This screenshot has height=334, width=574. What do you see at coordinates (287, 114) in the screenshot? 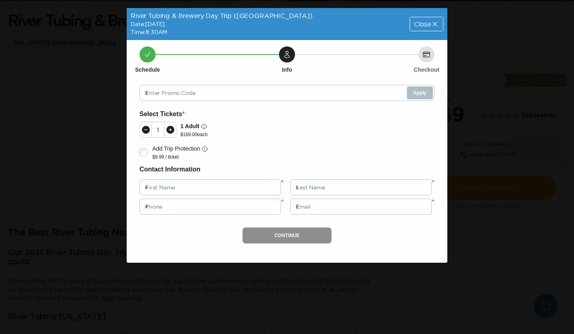
I see `h6: Select Tickets` at bounding box center [287, 114].